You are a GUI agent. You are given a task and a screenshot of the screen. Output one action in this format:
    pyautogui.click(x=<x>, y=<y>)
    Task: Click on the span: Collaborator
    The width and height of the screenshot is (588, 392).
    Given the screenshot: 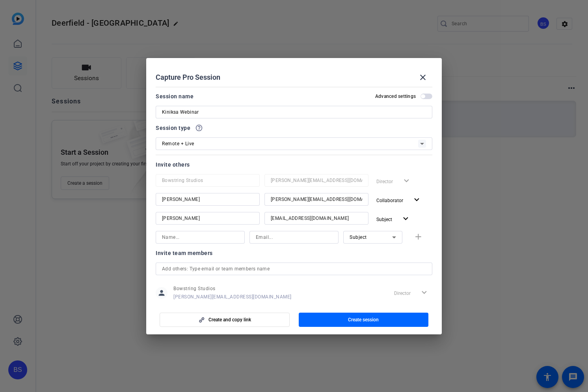 What is the action you would take?
    pyautogui.click(x=390, y=200)
    